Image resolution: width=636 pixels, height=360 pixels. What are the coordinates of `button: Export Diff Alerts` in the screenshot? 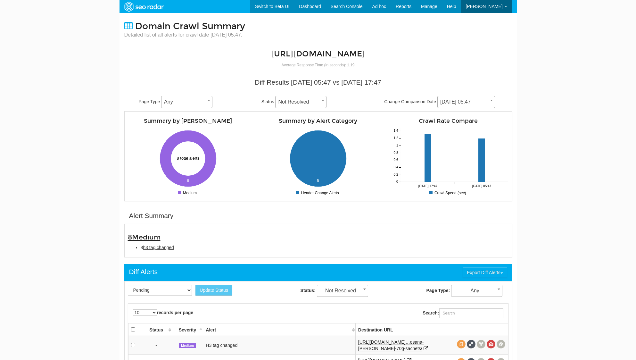 It's located at (485, 272).